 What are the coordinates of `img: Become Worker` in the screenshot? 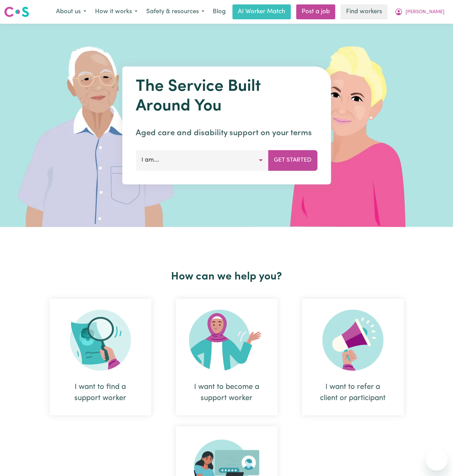 It's located at (227, 341).